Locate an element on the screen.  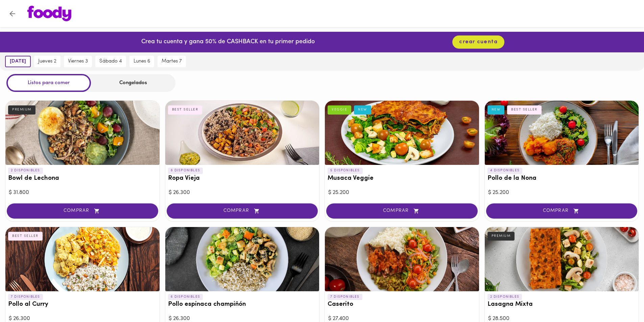
button: viernes 3 is located at coordinates (78, 61).